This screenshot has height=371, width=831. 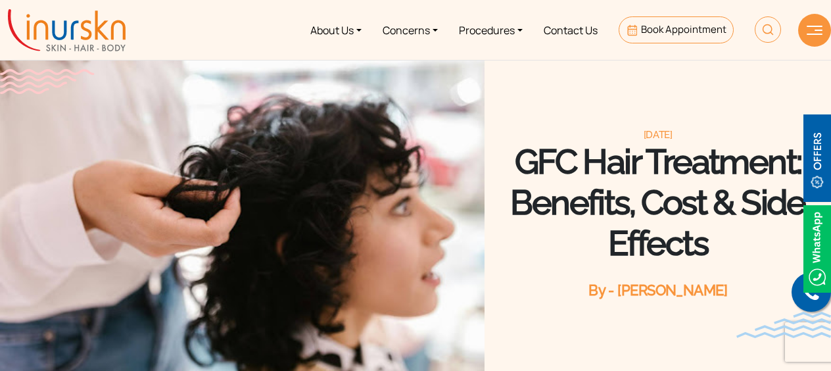 I want to click on a: Book Appointment, so click(x=676, y=30).